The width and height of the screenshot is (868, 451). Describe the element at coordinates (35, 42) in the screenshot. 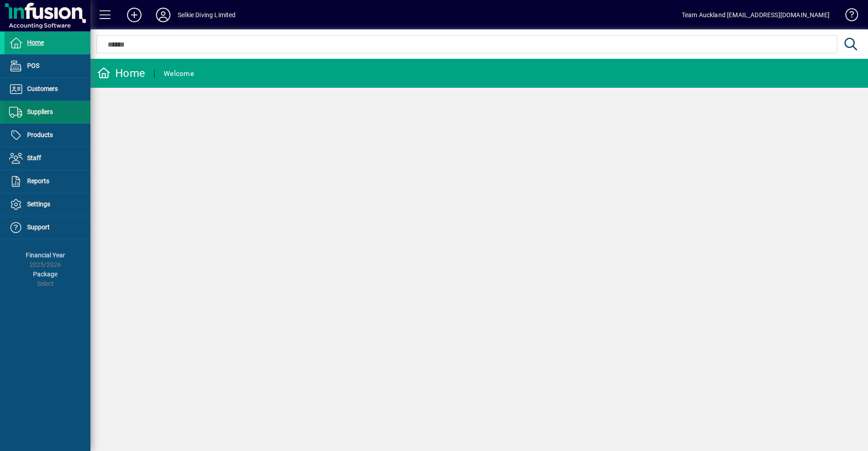

I see `span: Home` at that location.